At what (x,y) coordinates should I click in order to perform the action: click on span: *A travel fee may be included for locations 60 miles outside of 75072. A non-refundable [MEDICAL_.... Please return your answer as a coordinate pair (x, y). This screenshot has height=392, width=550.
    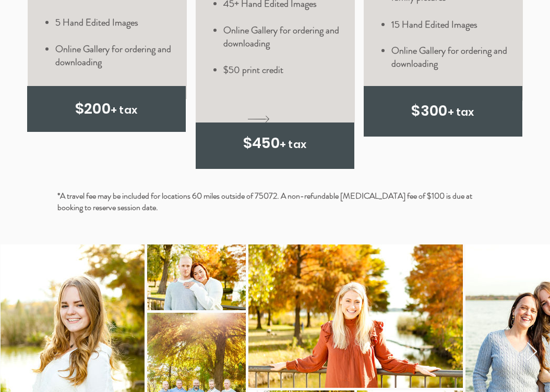
    Looking at the image, I should click on (265, 201).